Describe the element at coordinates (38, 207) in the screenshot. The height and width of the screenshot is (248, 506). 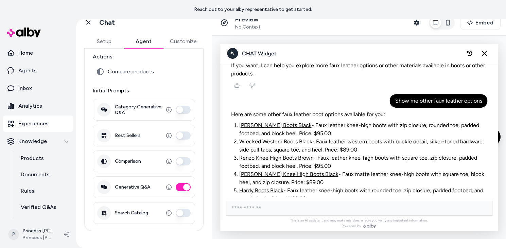
I see `p: Verified Q&As` at that location.